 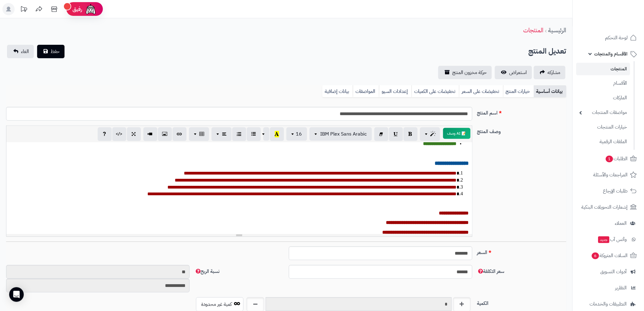 What do you see at coordinates (55, 52) in the screenshot?
I see `span: حفظ` at bounding box center [55, 52].